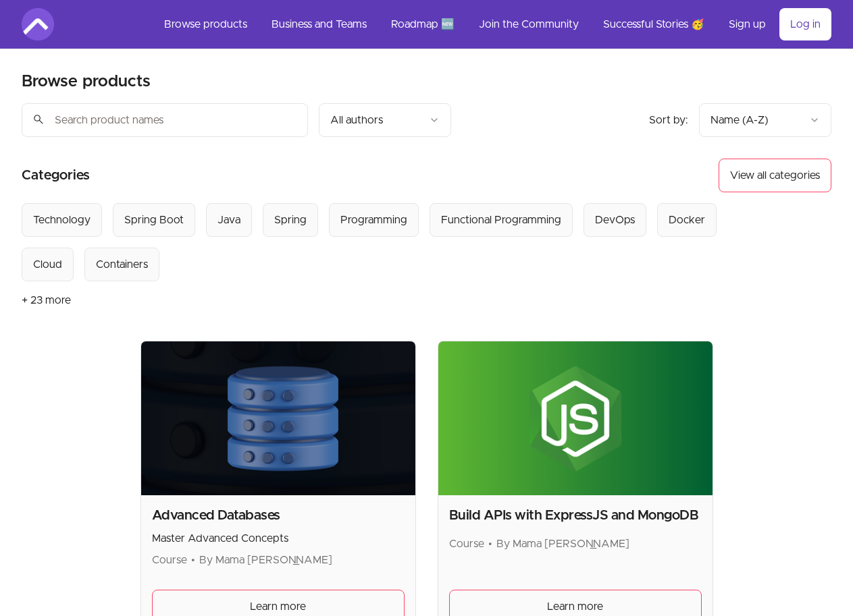  Describe the element at coordinates (805, 24) in the screenshot. I see `a: Log in` at that location.